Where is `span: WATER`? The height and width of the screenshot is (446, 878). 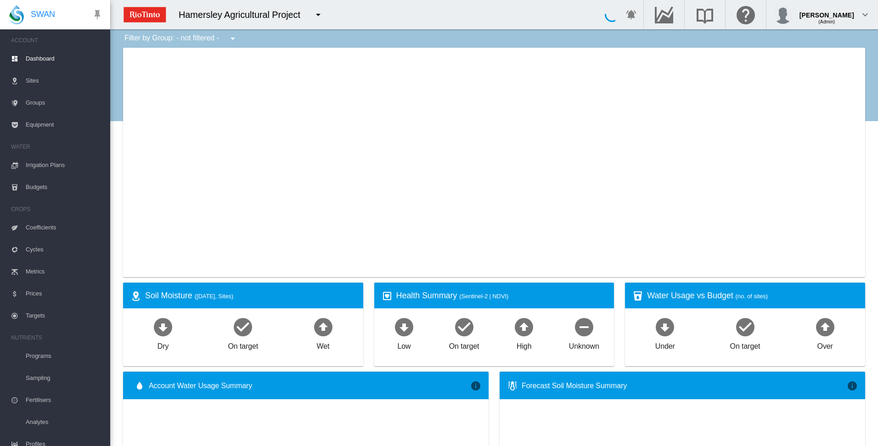
span: WATER is located at coordinates (57, 147).